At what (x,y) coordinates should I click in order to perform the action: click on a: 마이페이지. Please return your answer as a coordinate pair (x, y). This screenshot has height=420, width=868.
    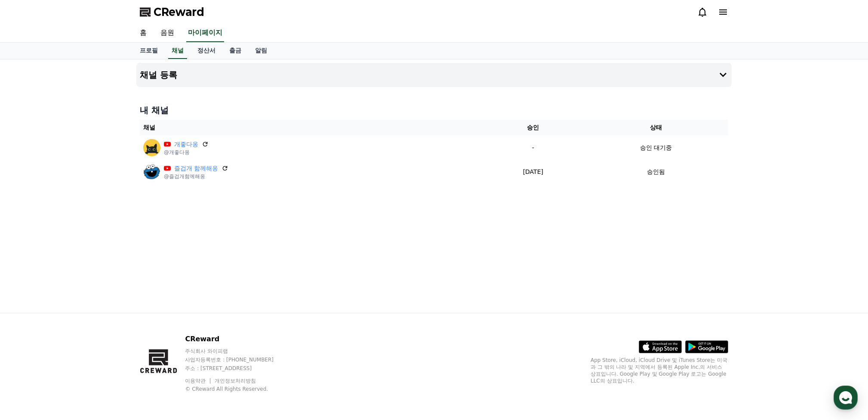
    Looking at the image, I should click on (205, 33).